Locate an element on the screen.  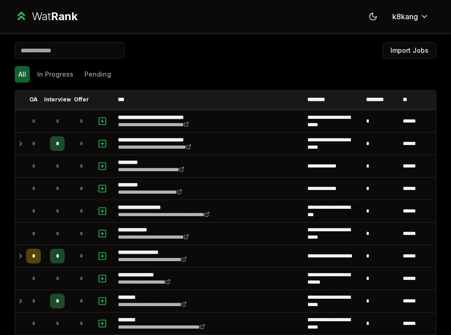
button: Pending is located at coordinates (98, 74).